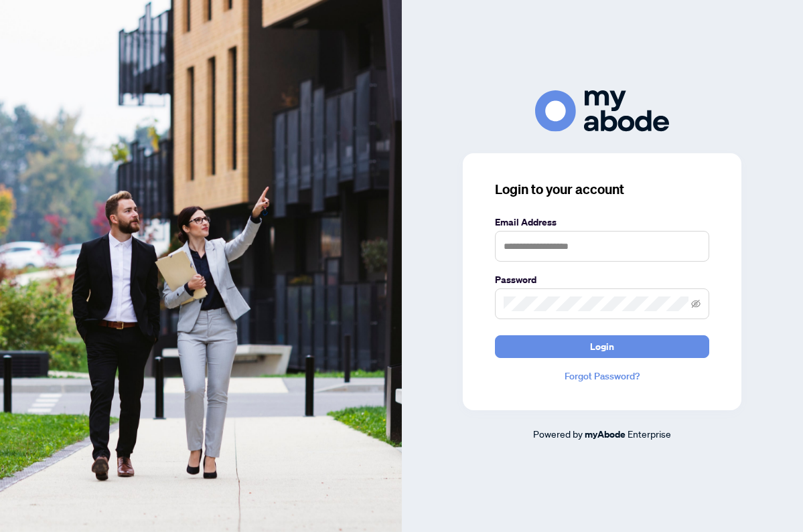  What do you see at coordinates (603, 376) in the screenshot?
I see `a: Forgot Password?` at bounding box center [603, 376].